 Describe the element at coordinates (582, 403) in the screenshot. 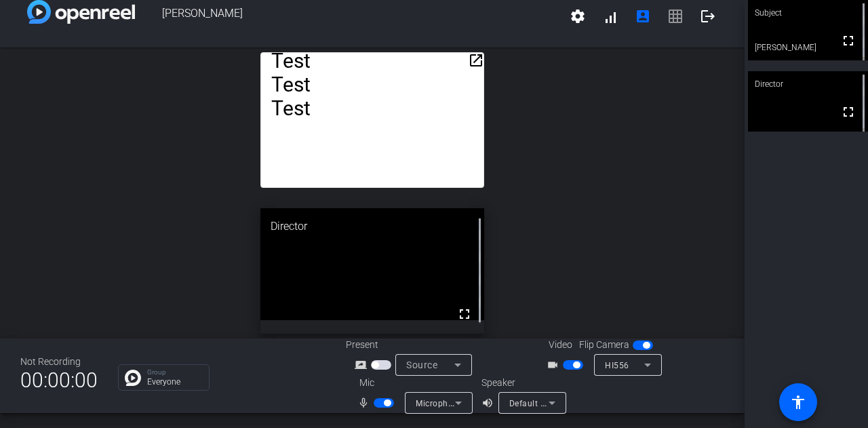

I see `span: Default - Speakers (Realtek(R) Audio)` at that location.